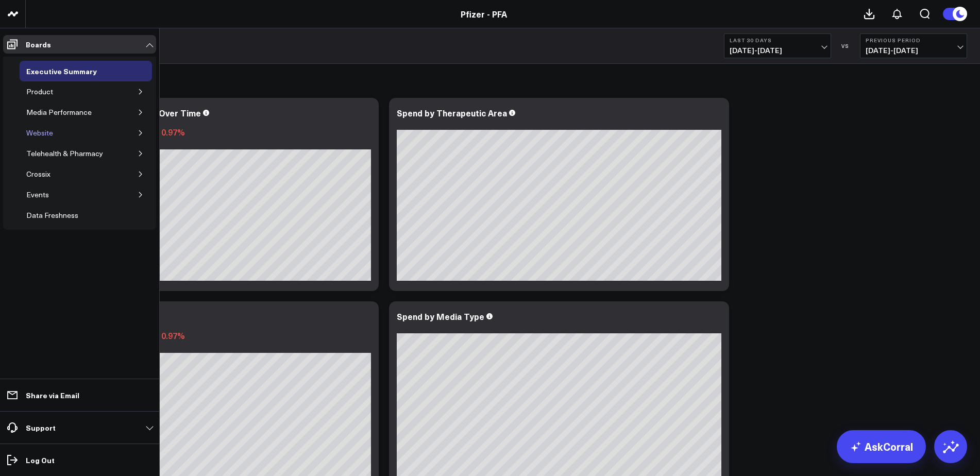  I want to click on p: Share via Email, so click(52, 395).